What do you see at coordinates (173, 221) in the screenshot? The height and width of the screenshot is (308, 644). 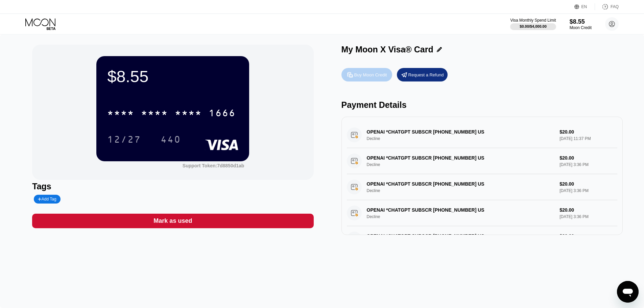 I see `div: Mark as used` at bounding box center [173, 221].